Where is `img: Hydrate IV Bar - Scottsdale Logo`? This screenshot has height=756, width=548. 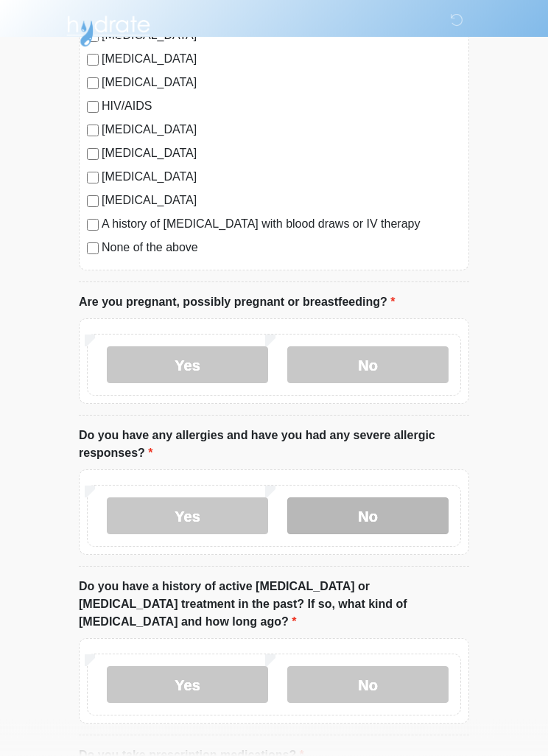
img: Hydrate IV Bar - Scottsdale Logo is located at coordinates (108, 29).